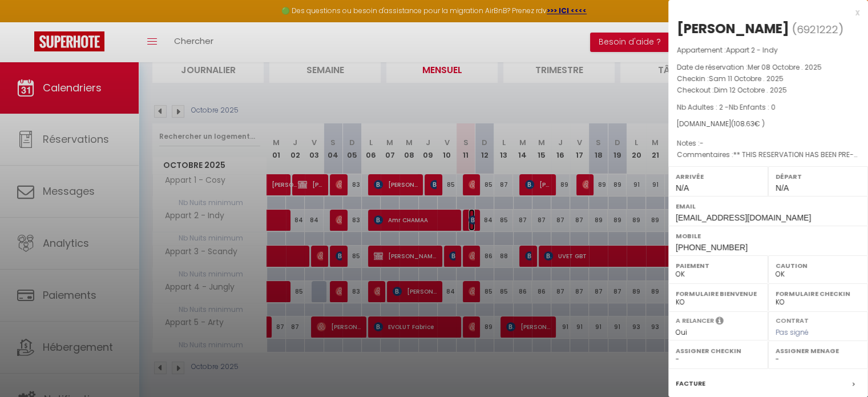  What do you see at coordinates (718, 293) in the screenshot?
I see `label: Formulaire Bienvenue` at bounding box center [718, 293].